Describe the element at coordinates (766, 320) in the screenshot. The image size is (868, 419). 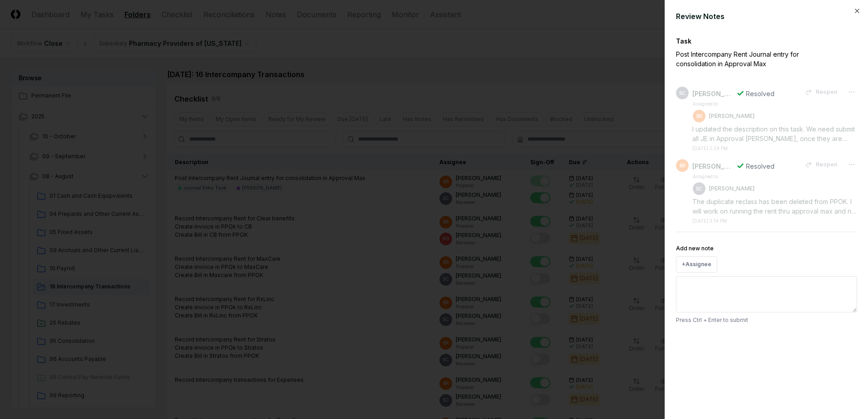
I see `p: Press Ctrl + Enter to submit` at that location.